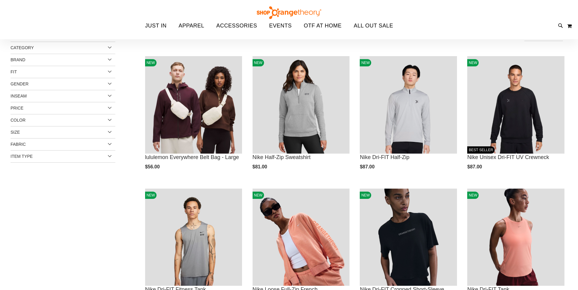  I want to click on a: Nike Unisex Dri-FIT UV Crewneck, so click(509, 157).